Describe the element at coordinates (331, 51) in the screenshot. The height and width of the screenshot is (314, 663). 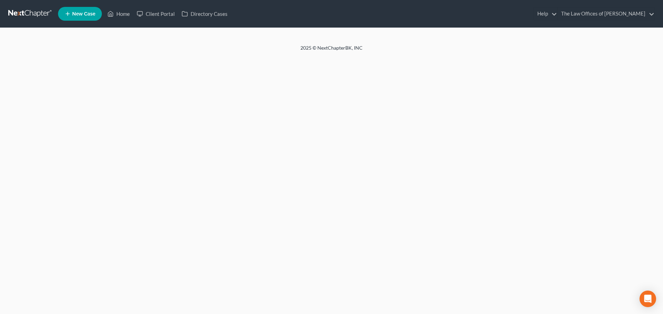
I see `div: 2025 © NextChapterBK, INC` at that location.